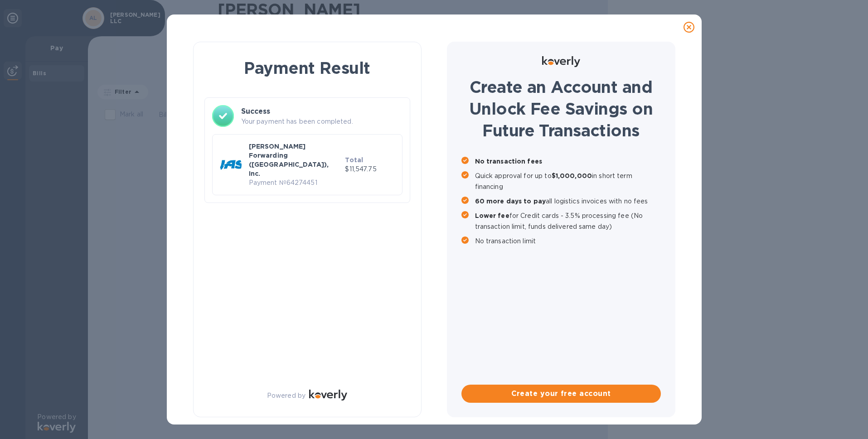  Describe the element at coordinates (354, 160) in the screenshot. I see `b: Total` at that location.